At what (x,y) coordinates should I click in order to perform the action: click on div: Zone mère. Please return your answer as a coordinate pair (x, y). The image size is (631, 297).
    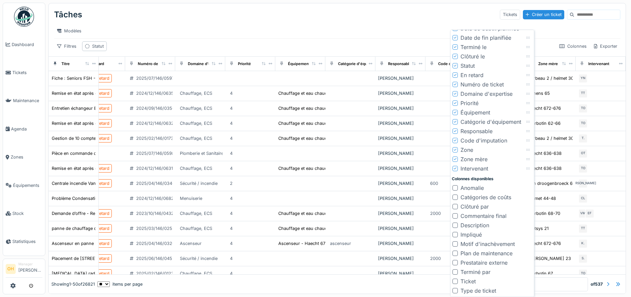
    Looking at the image, I should click on (474, 159).